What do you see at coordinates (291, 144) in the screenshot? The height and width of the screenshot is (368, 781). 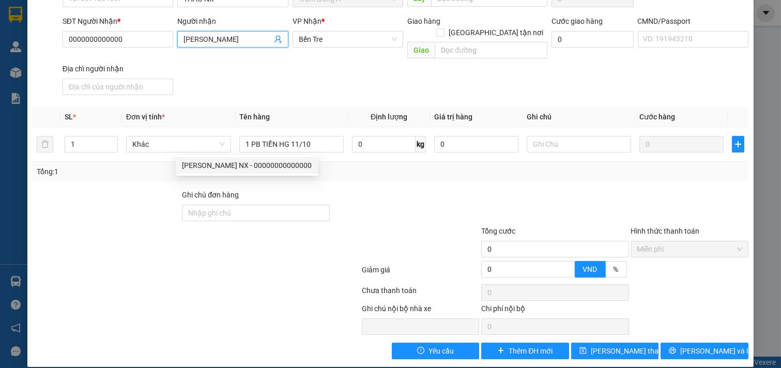 I see `input: VD: Bàn, Ghế` at bounding box center [291, 144].